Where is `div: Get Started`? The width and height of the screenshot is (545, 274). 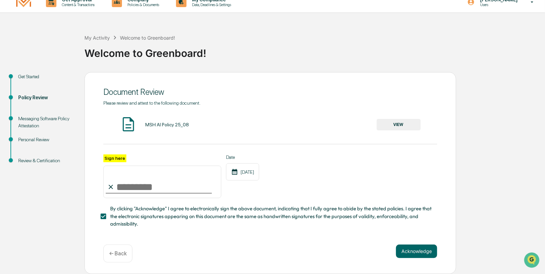 div: Get Started is located at coordinates (46, 76).